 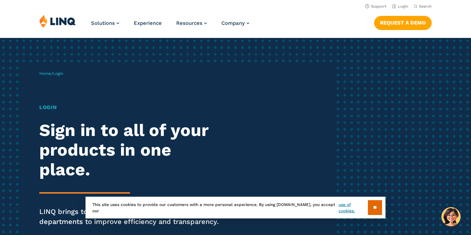 I want to click on span: Company, so click(x=233, y=23).